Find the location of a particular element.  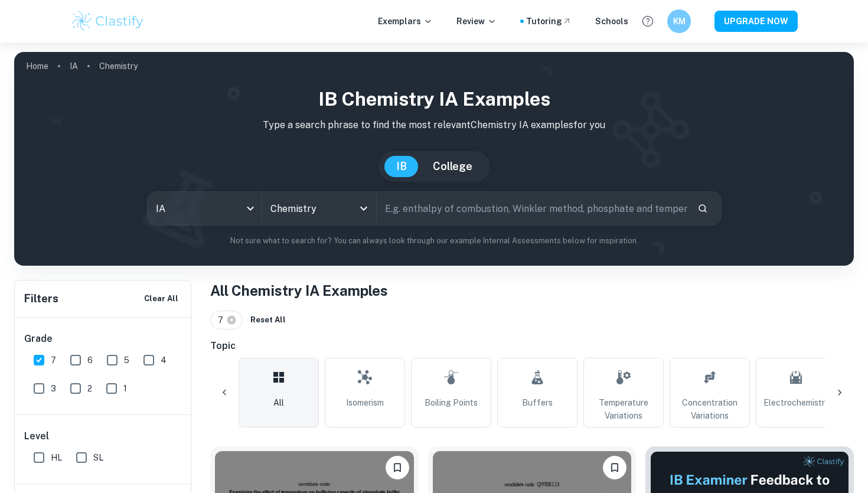

h6: Level is located at coordinates (103, 436).